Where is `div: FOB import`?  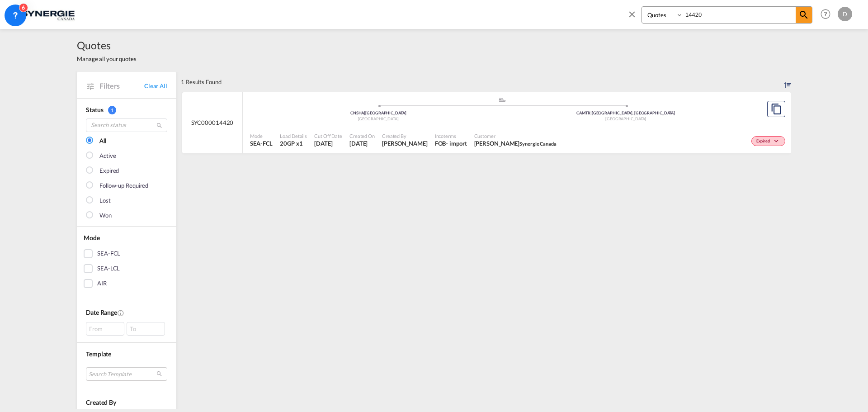 div: FOB import is located at coordinates (450, 143).